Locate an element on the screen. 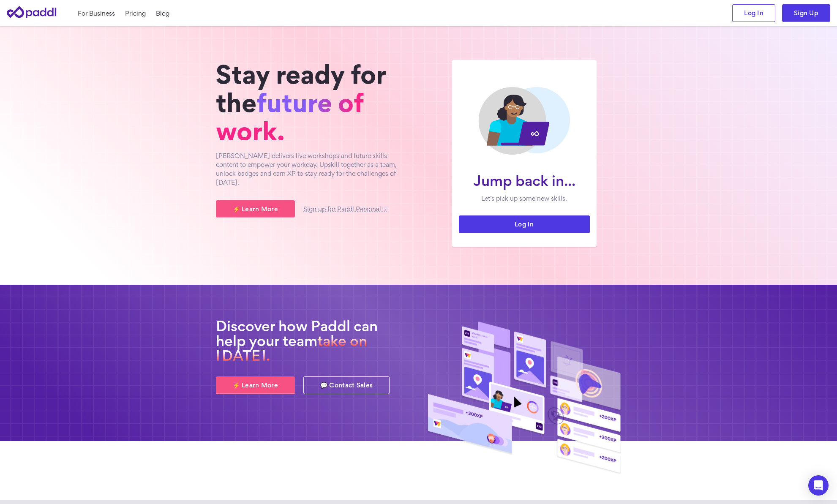  a: For Business is located at coordinates (97, 13).